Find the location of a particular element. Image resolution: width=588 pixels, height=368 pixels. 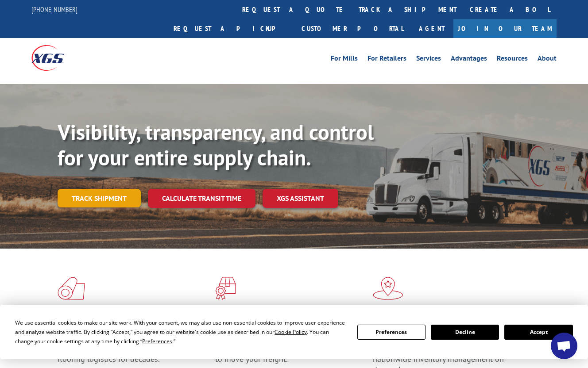

button: Decline is located at coordinates (465, 333).